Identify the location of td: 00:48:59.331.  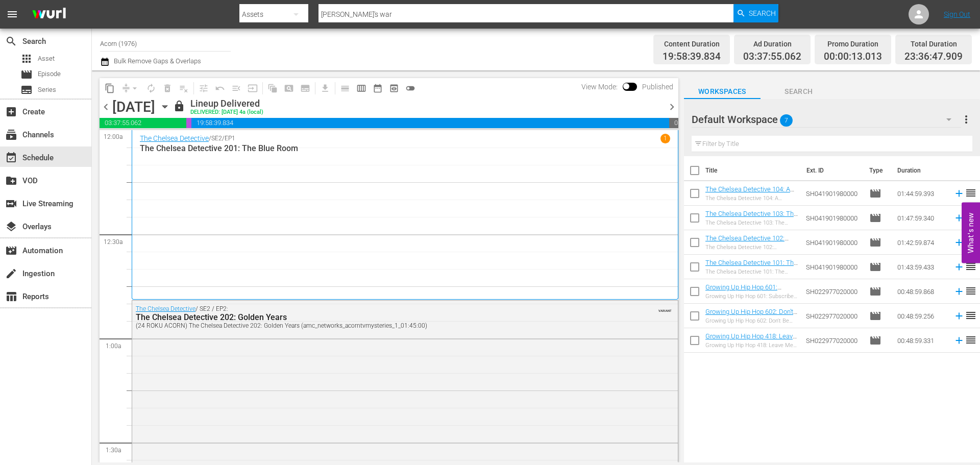
(921, 340).